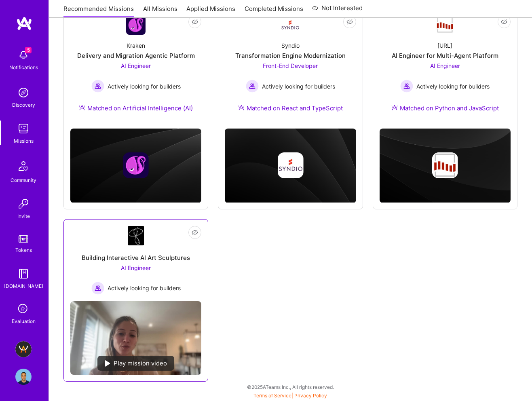  I want to click on div: © 2025 ATeams Inc., All rights reserved., so click(290, 387).